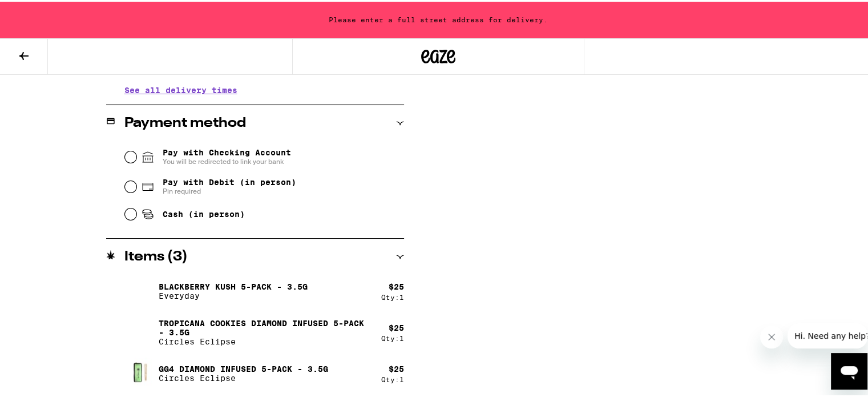  I want to click on p: GG4 Diamond Infused 5-Pack - 3.5g, so click(243, 367).